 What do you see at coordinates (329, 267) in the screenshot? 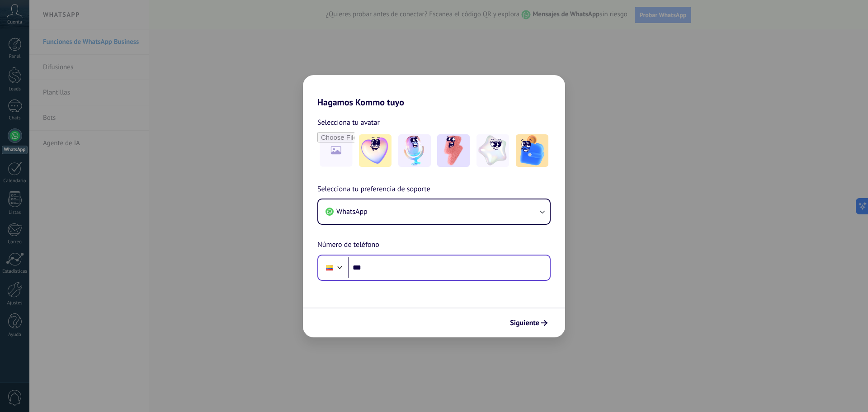
I see `div: Colombia: + 57` at bounding box center [329, 267].